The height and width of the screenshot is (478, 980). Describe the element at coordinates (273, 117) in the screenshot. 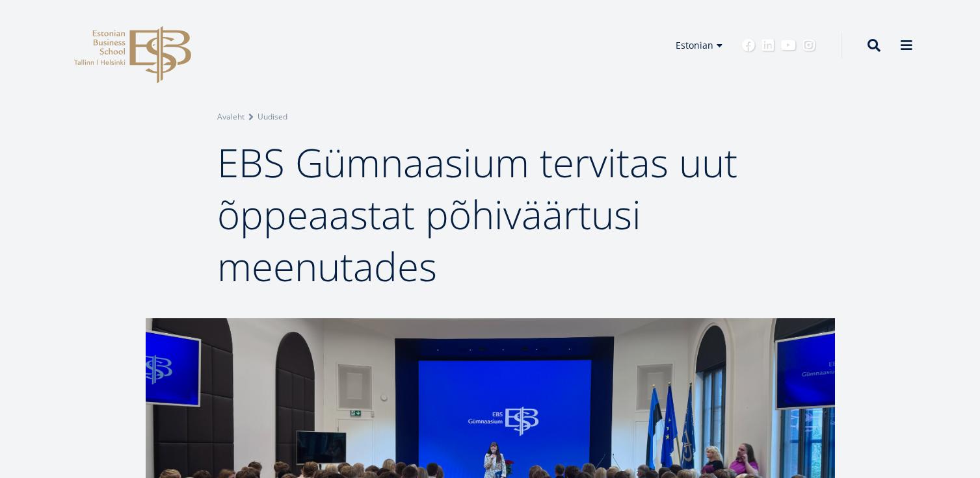

I see `a: Uudised` at that location.